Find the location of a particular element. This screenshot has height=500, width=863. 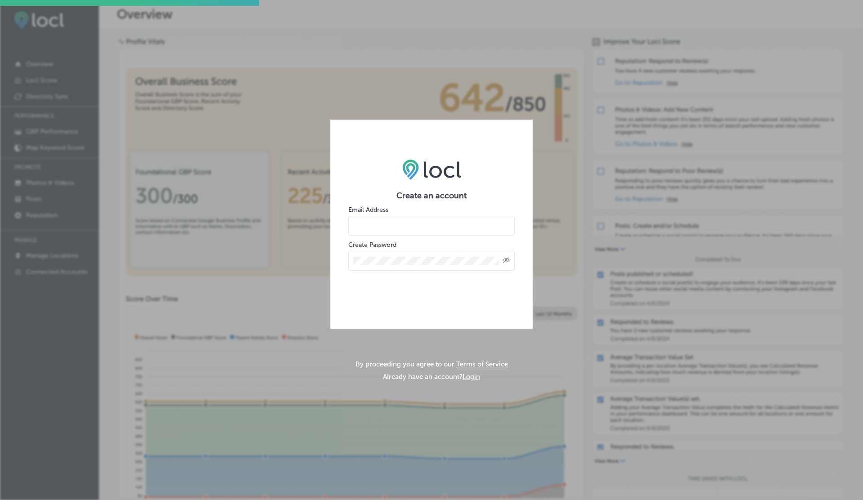

a: Terms of Service is located at coordinates (482, 364).